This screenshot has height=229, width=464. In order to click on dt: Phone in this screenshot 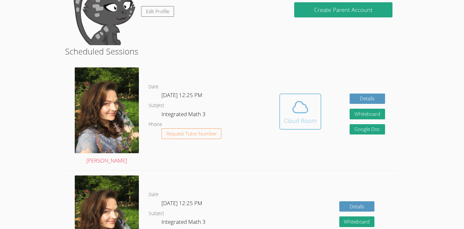, I will do `click(155, 124)`.